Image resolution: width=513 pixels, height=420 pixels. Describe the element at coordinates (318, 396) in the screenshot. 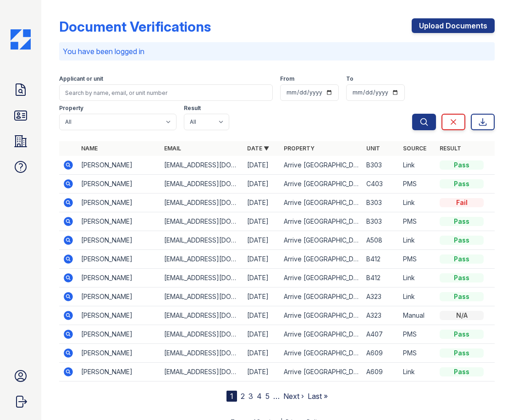

I see `a: Last »` at that location.